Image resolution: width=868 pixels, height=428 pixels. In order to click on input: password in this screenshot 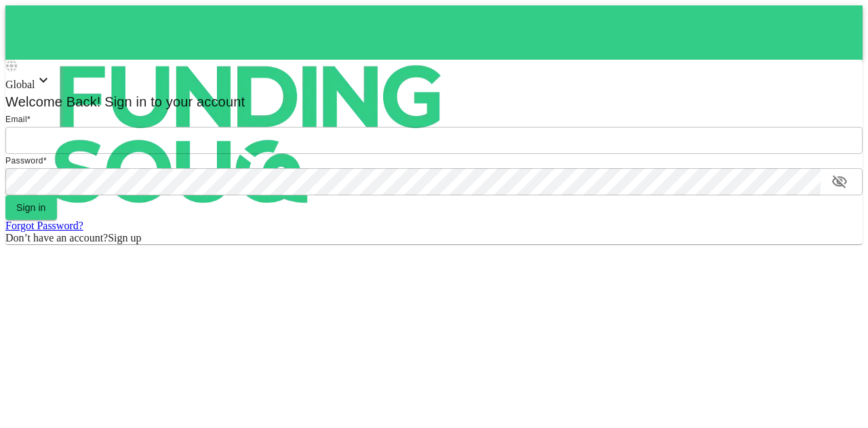, I will do `click(413, 182)`.